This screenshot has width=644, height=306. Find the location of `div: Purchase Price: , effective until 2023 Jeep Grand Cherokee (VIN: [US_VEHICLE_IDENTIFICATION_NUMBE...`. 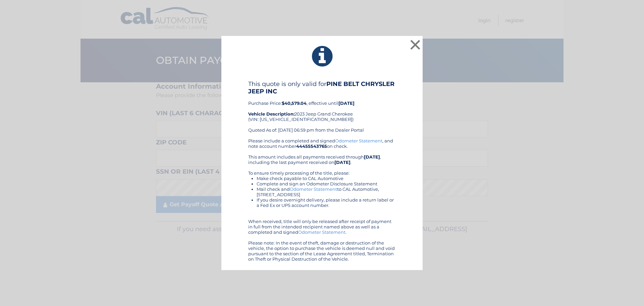

div: Purchase Price: , effective until 2023 Jeep Grand Cherokee (VIN: [US_VEHICLE_IDENTIFICATION_NUMBE... is located at coordinates (322, 109).